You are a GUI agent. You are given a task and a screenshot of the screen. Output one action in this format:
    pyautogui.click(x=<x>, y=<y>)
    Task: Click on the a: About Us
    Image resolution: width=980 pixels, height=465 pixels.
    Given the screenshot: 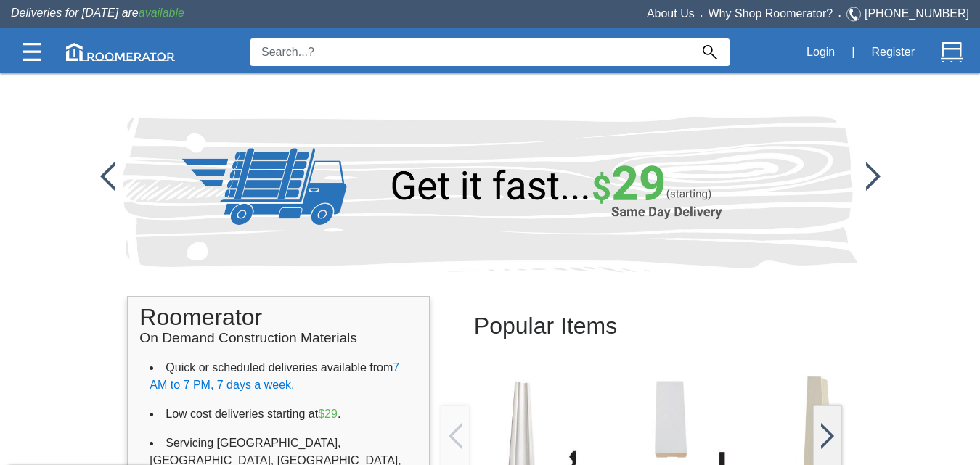 What is the action you would take?
    pyautogui.click(x=671, y=13)
    